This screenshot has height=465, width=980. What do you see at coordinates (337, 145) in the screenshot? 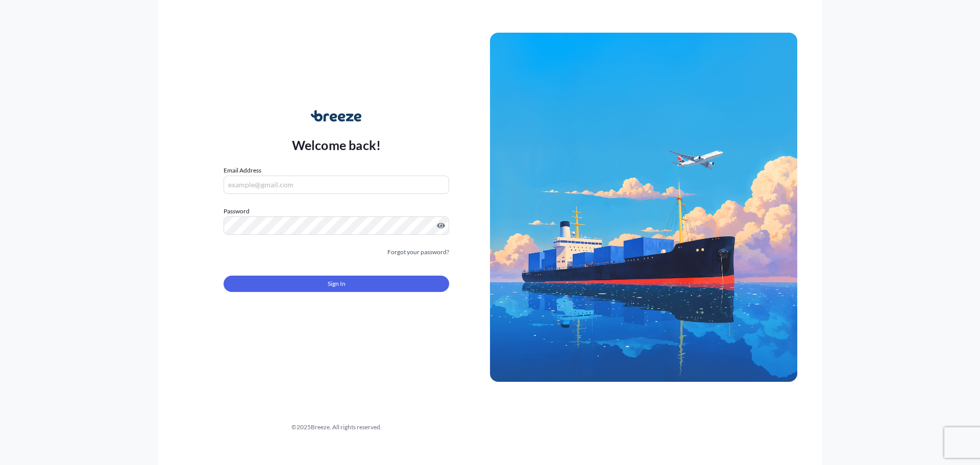
I see `p: Welcome back!` at bounding box center [337, 145].